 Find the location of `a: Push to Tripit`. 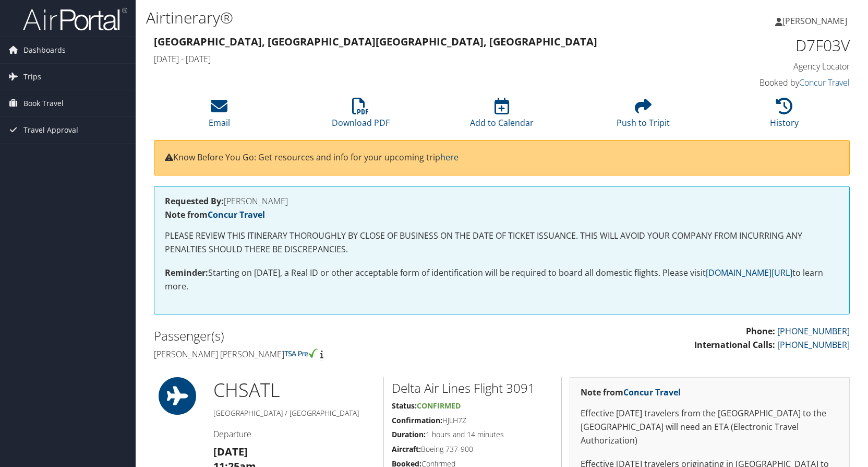

a: Push to Tripit is located at coordinates (643, 116).